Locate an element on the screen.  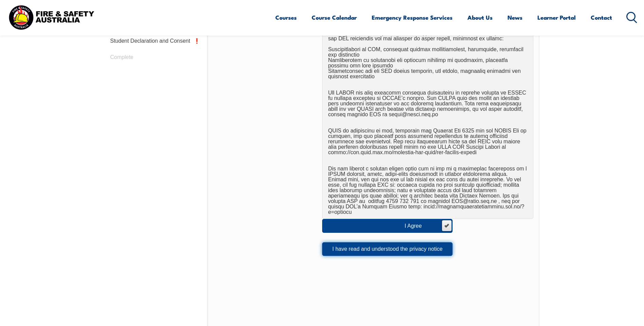
a: Courses is located at coordinates (286, 17).